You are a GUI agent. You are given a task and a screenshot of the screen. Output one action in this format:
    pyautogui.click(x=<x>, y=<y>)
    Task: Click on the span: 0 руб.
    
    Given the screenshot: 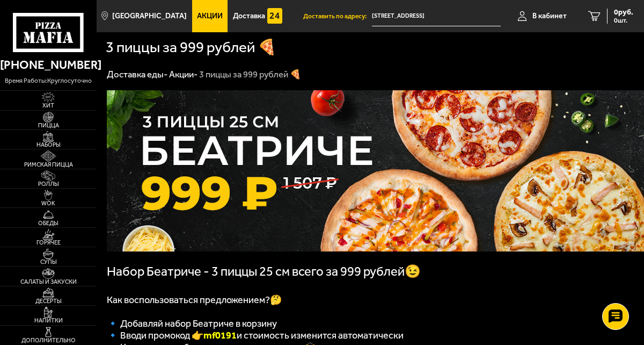 What is the action you would take?
    pyautogui.click(x=624, y=12)
    